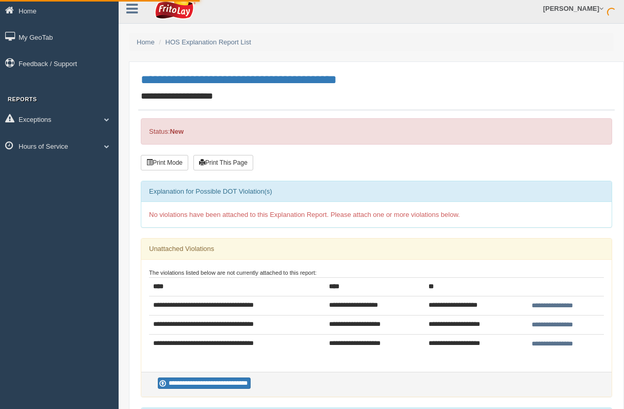  What do you see at coordinates (304, 214) in the screenshot?
I see `span: No violations have been attached to this Explanation Report. Please attach one or more violations...` at bounding box center [304, 214].